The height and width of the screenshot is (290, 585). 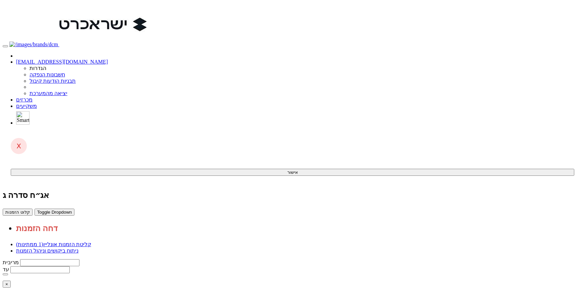 I want to click on li: הגדרות, so click(x=306, y=68).